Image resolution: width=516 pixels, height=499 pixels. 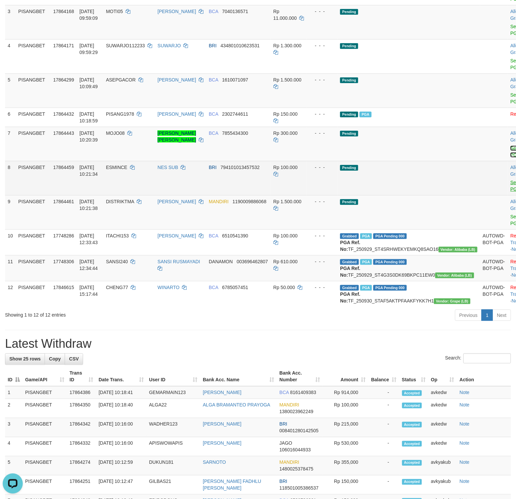 What do you see at coordinates (384, 377) in the screenshot?
I see `th: Balance: activate to sort column ascending` at bounding box center [384, 377].